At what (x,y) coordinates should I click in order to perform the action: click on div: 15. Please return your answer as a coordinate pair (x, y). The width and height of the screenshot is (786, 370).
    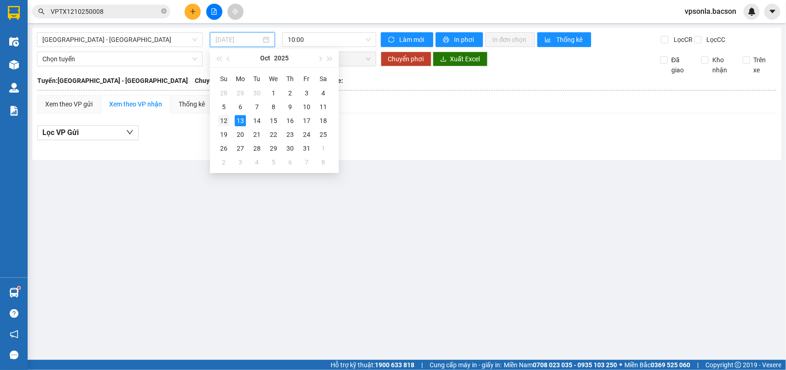
    Looking at the image, I should click on (273, 121).